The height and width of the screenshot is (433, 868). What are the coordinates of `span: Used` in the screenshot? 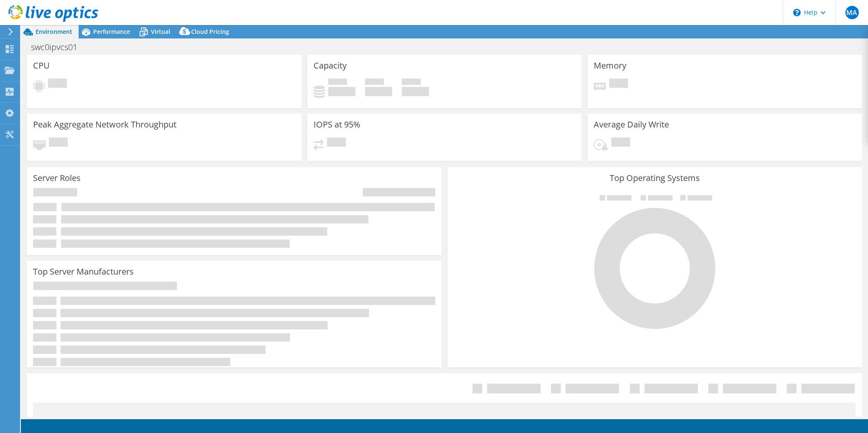 It's located at (338, 83).